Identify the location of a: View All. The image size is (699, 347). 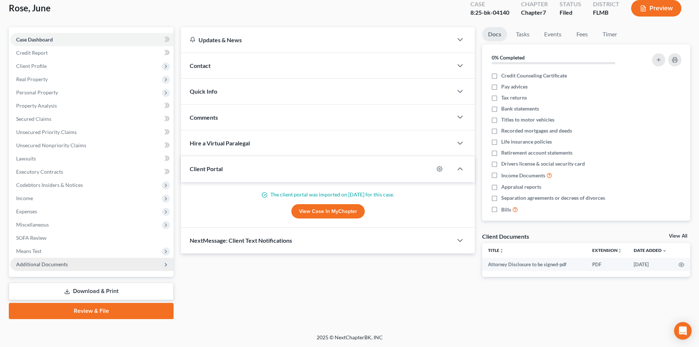
(679, 236).